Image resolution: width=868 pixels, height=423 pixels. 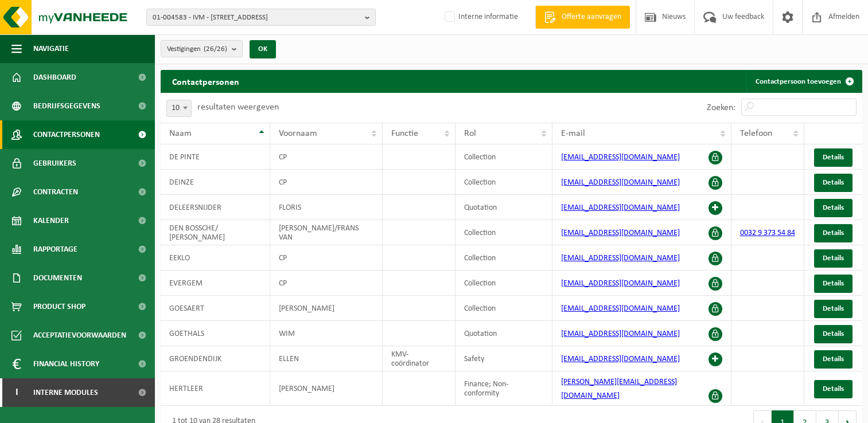 I want to click on td: WIM, so click(x=327, y=334).